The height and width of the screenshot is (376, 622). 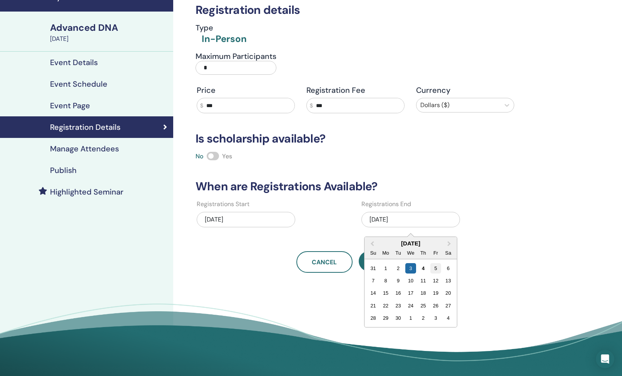 What do you see at coordinates (236, 56) in the screenshot?
I see `h4: Maximum Participants` at bounding box center [236, 56].